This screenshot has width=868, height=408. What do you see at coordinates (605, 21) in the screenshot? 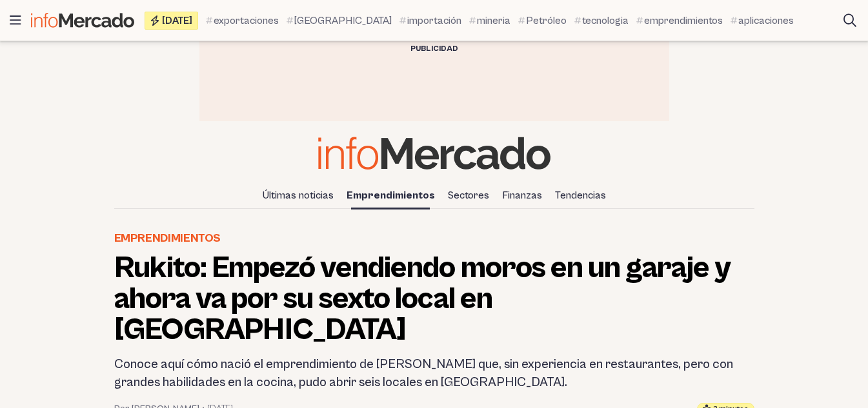
I see `span: tecnologia` at bounding box center [605, 21].